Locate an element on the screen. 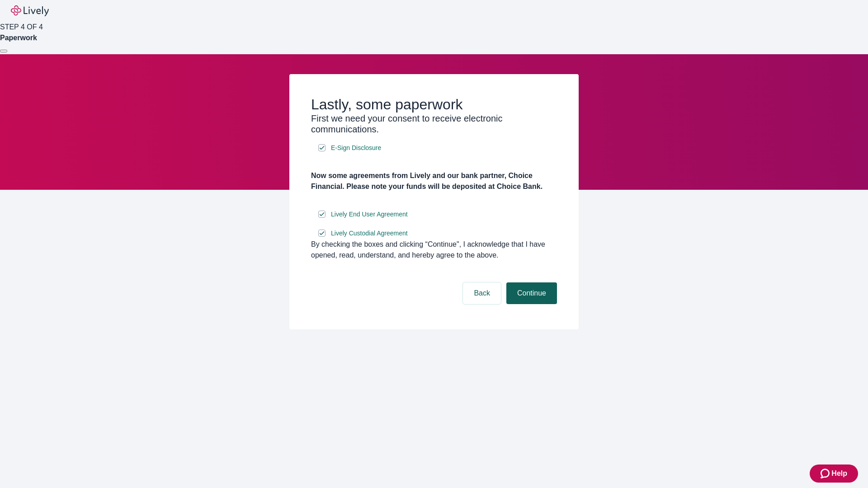 The width and height of the screenshot is (868, 488). svg: Zendesk support icon is located at coordinates (826, 474).